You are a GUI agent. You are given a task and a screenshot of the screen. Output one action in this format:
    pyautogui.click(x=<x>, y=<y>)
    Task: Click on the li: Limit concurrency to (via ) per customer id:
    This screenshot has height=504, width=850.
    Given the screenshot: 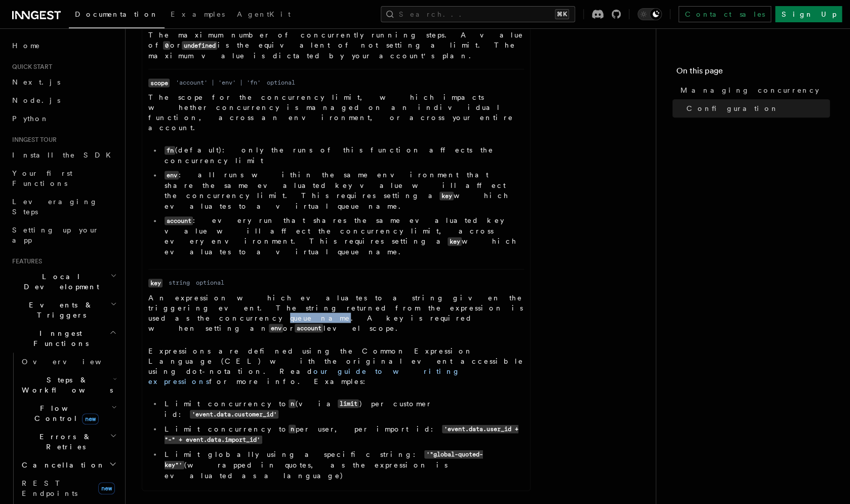 What is the action you would take?
    pyautogui.click(x=343, y=409)
    